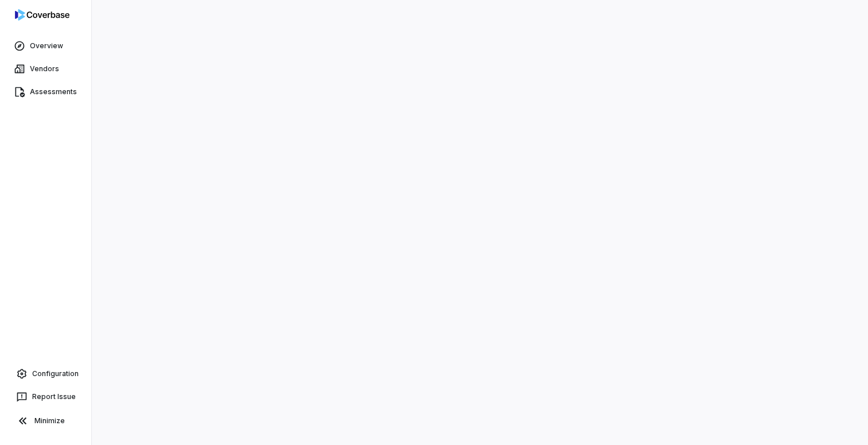 The width and height of the screenshot is (868, 445). I want to click on span: Assessments, so click(53, 92).